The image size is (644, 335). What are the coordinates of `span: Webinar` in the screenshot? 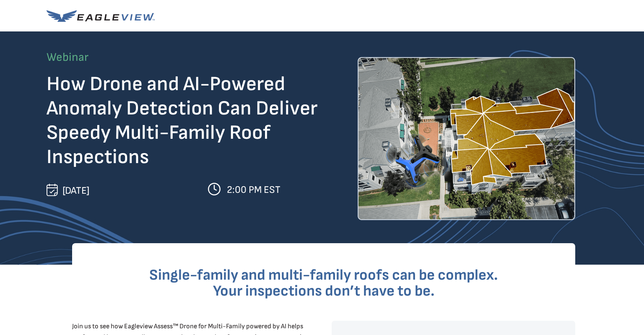 It's located at (67, 57).